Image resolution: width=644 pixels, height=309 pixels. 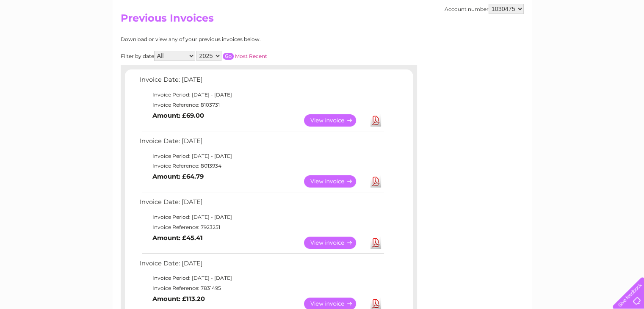 I want to click on img: logo.png, so click(x=44, y=34).